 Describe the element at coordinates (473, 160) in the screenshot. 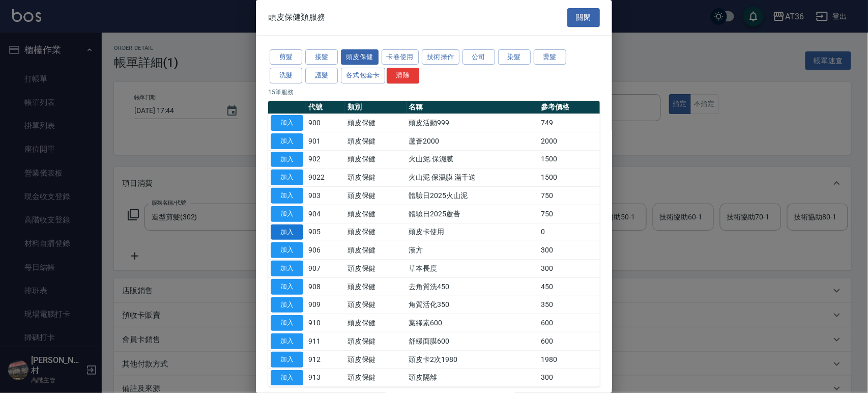

I see `td: 火山泥.保濕膜` at that location.